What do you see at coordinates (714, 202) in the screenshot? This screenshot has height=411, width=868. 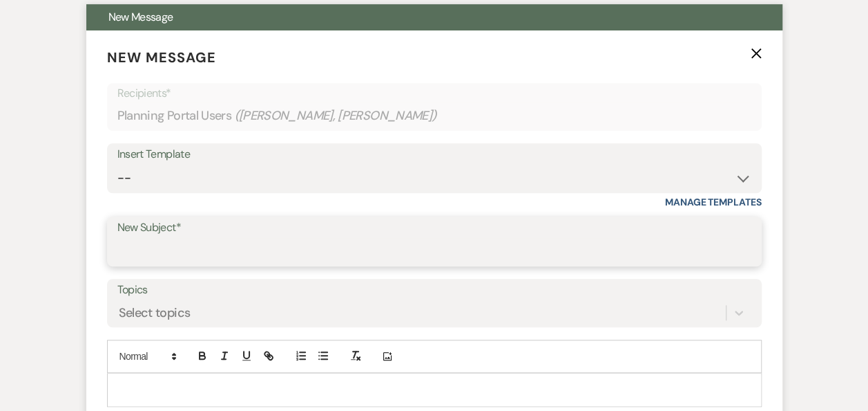 I see `a: Manage Templates` at bounding box center [714, 202].